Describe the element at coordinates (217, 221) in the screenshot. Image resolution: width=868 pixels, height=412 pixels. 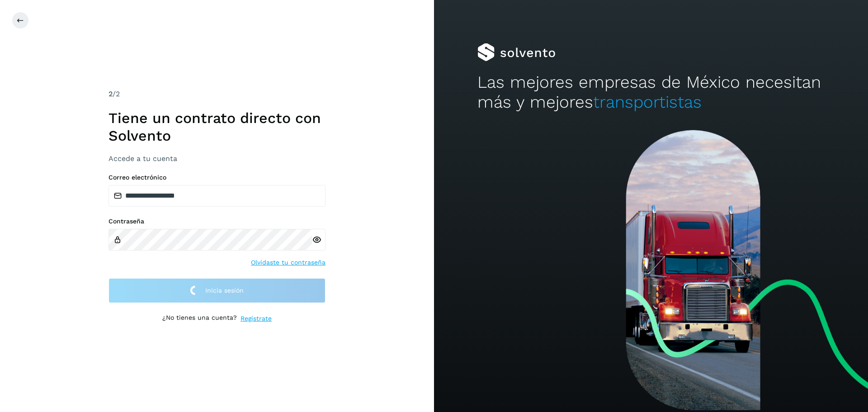
I see `label: Contraseña` at that location.